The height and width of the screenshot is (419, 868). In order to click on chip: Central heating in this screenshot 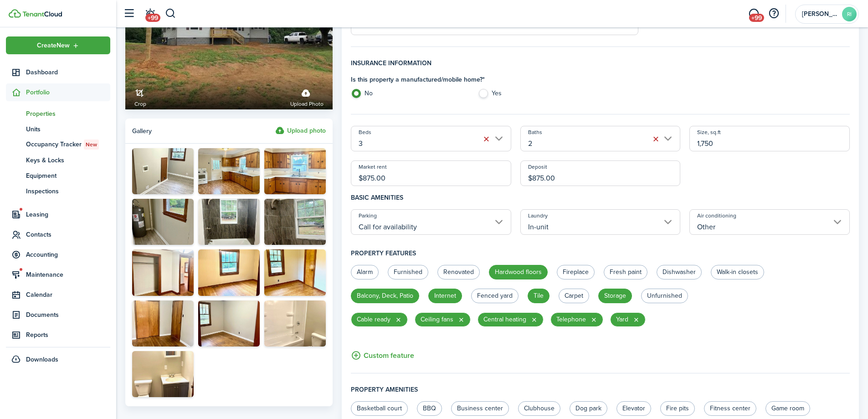, I will do `click(510, 320)`.